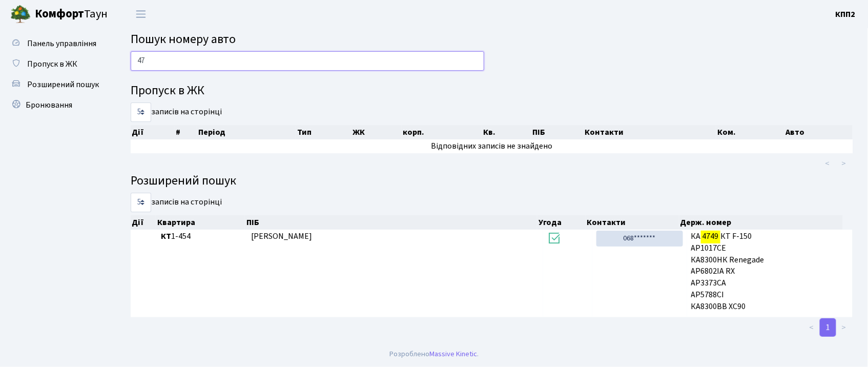 The width and height of the screenshot is (868, 367). Describe the element at coordinates (491, 181) in the screenshot. I see `h4: Розширений пошук` at that location.